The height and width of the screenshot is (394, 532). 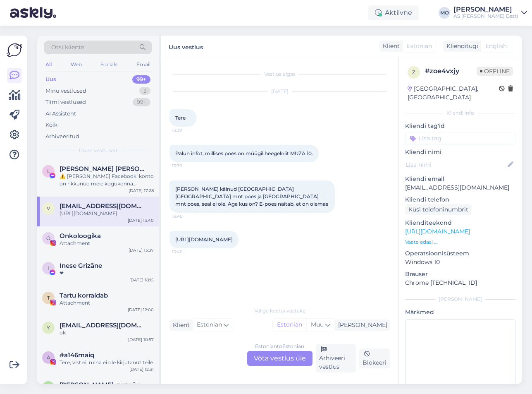 What do you see at coordinates (68, 47) in the screenshot?
I see `span: Otsi kliente` at bounding box center [68, 47].